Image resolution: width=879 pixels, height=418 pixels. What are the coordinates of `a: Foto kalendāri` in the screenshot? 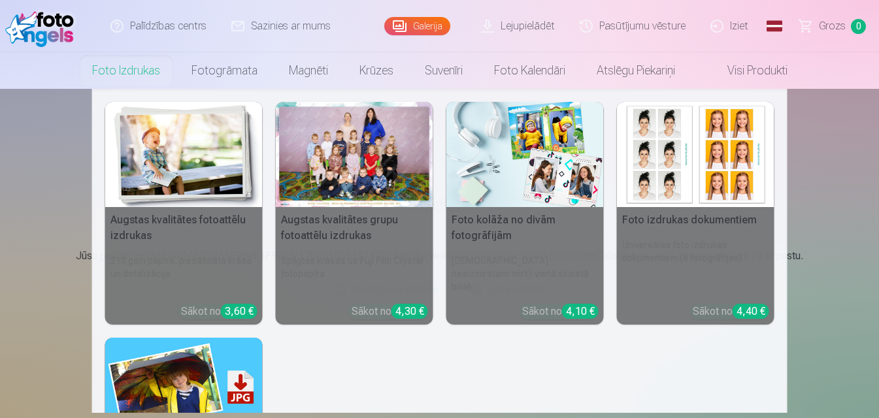 It's located at (529, 71).